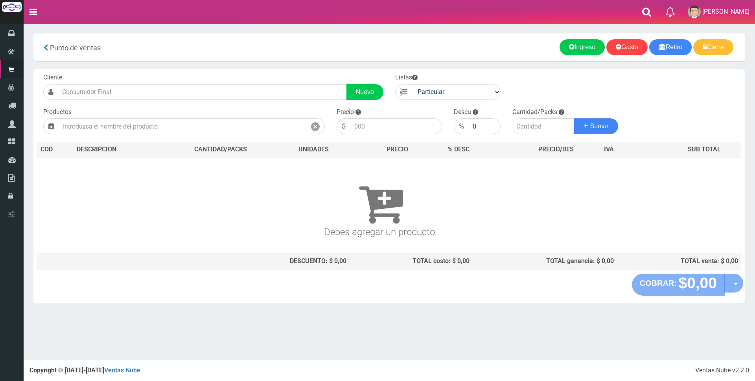 The height and width of the screenshot is (381, 755). What do you see at coordinates (118, 150) in the screenshot?
I see `th: DES` at bounding box center [118, 150].